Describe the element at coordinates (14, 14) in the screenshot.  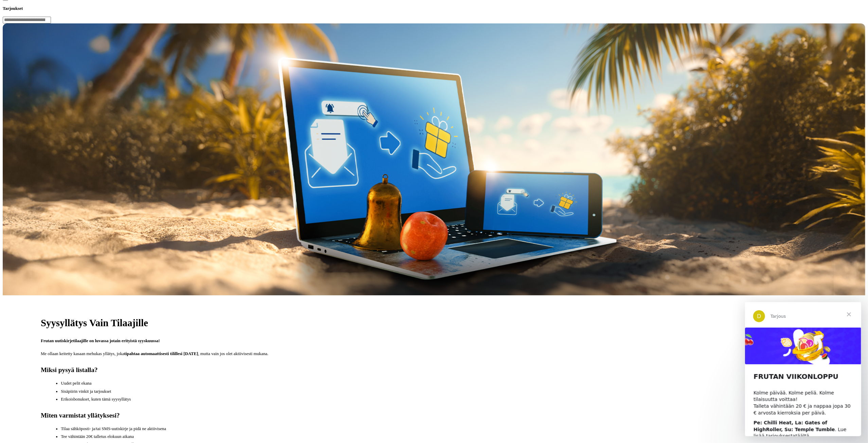
I see `div: D` at that location.